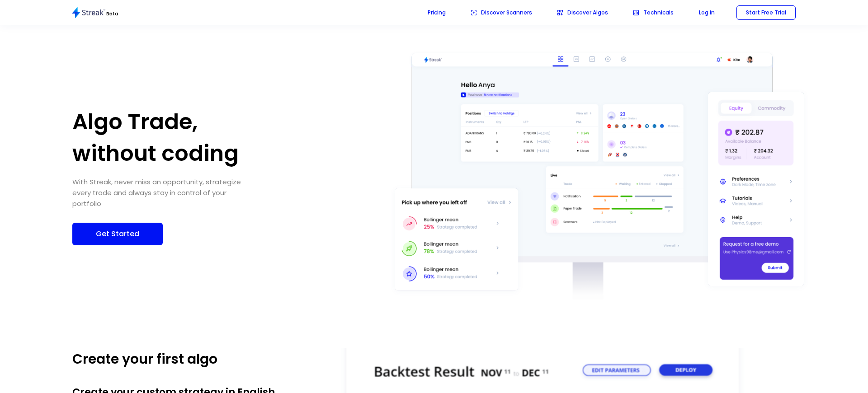 The image size is (868, 393). I want to click on p: Log in, so click(706, 13).